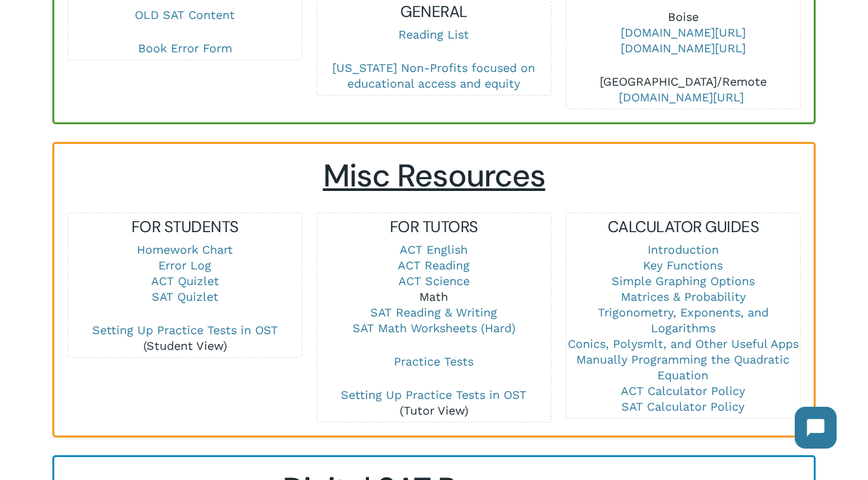 Image resolution: width=868 pixels, height=480 pixels. I want to click on a: ACT Calculator Policy, so click(683, 391).